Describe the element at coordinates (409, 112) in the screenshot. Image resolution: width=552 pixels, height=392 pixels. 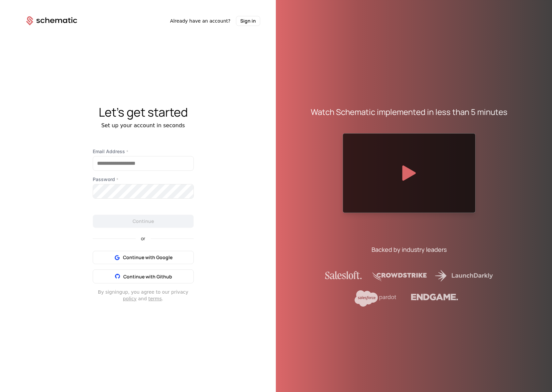
I see `div: Watch Schematic implemented in less than 5 minutes` at that location.